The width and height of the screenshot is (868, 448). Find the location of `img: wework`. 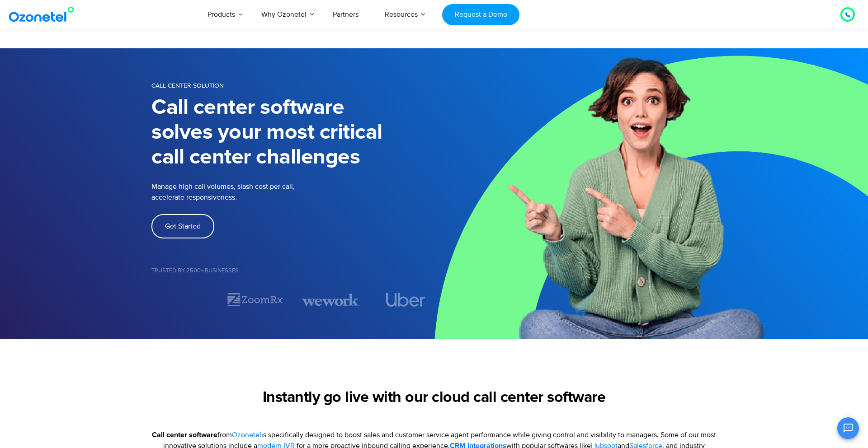

img: wework is located at coordinates (331, 300).